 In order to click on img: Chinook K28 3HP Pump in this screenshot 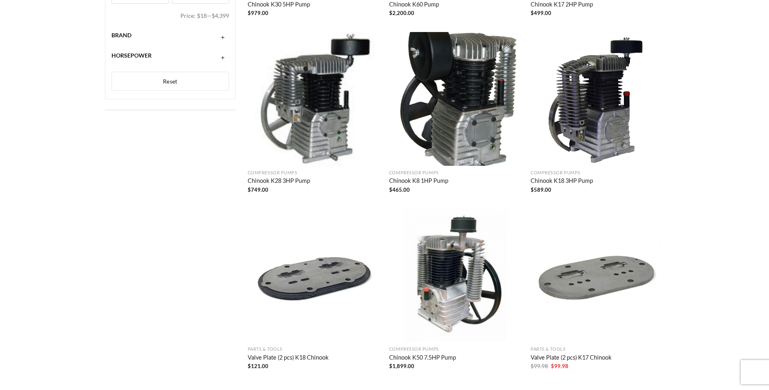, I will do `click(315, 99)`.